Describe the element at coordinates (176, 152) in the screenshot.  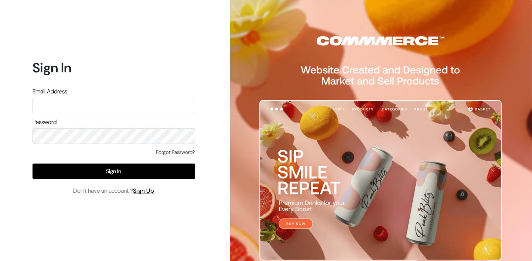
I see `a: Forgot Password?` at that location.